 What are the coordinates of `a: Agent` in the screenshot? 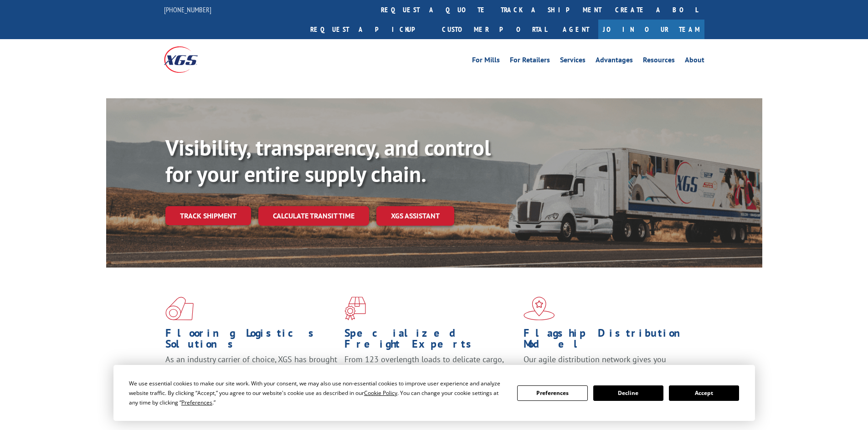 It's located at (576, 29).